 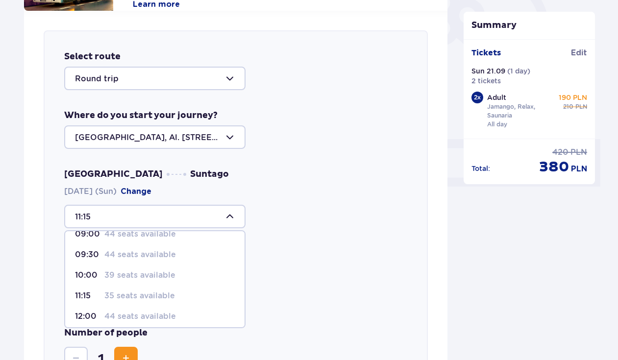 I want to click on a: Edit, so click(x=579, y=53).